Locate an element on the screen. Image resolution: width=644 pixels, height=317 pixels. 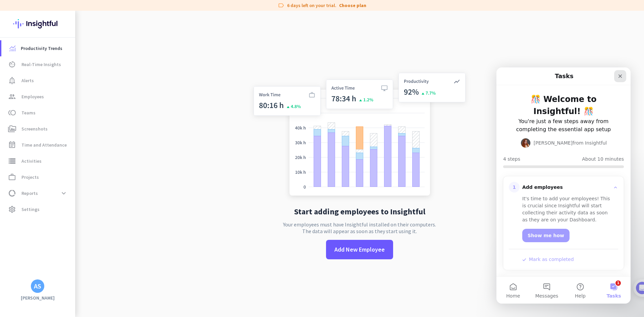
i: work_outline is located at coordinates (12, 177).